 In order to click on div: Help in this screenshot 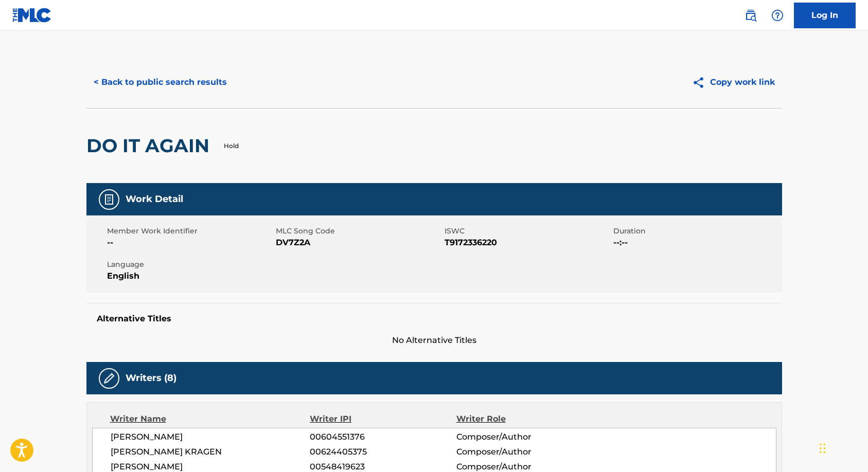, I will do `click(777, 15)`.